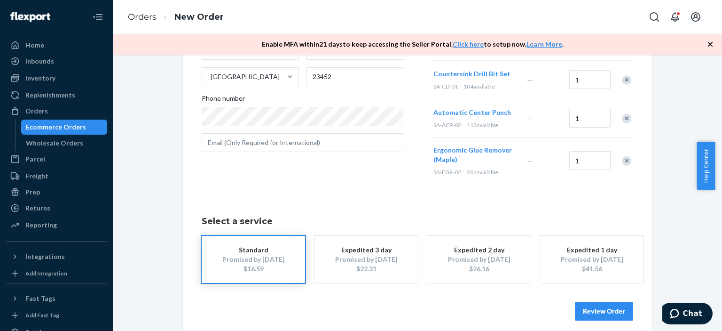 The width and height of the screenshot is (722, 331). Describe the element at coordinates (37, 111) in the screenshot. I see `div: Orders` at that location.